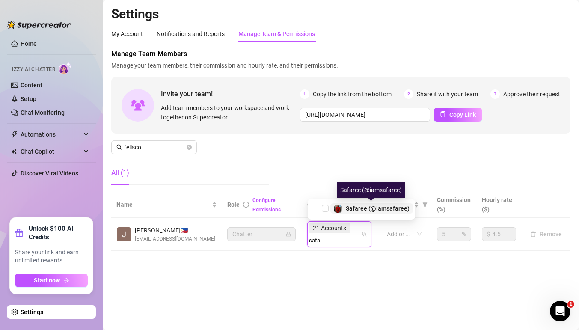 The image size is (579, 330). What do you see at coordinates (33, 69) in the screenshot?
I see `span: Izzy AI Chatter` at bounding box center [33, 69].